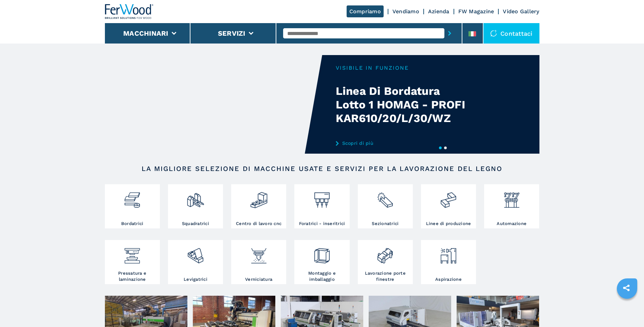 The image size is (644, 327). What do you see at coordinates (385, 277) in the screenshot?
I see `h3: Lavorazione porte finestre` at bounding box center [385, 277].